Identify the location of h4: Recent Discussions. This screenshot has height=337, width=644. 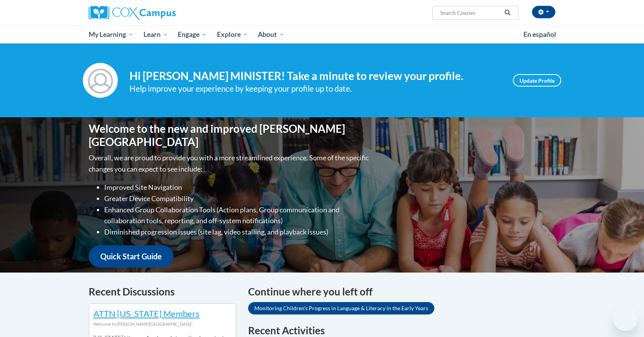
(163, 292).